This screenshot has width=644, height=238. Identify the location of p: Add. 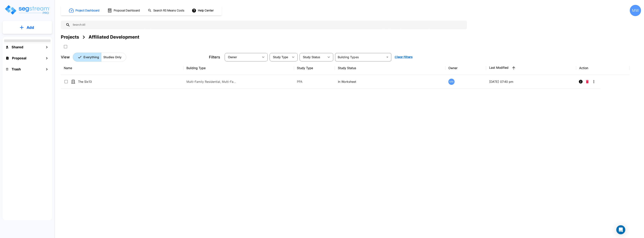
(30, 27).